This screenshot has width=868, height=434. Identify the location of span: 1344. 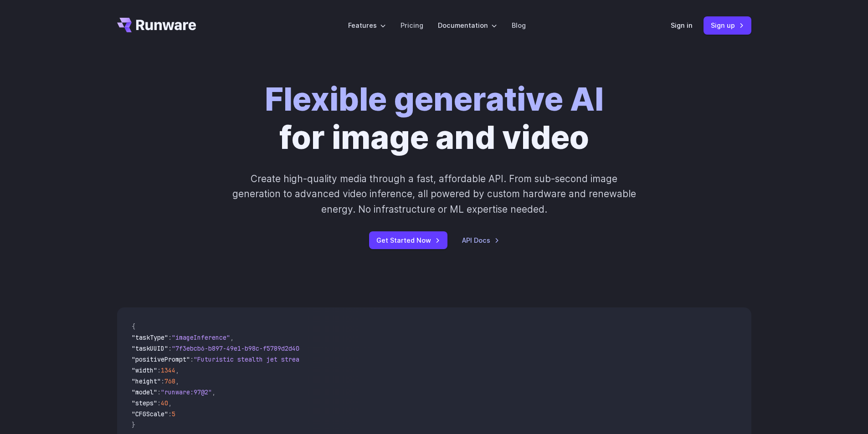
(169, 370).